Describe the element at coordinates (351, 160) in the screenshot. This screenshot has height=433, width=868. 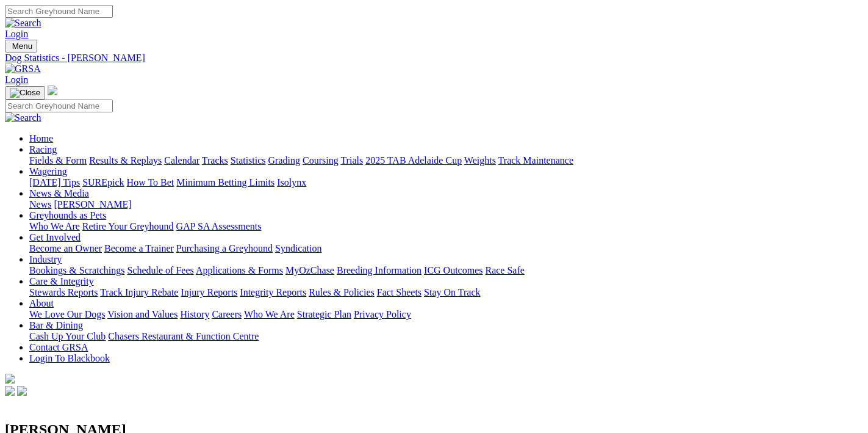
I see `a: Trials` at that location.